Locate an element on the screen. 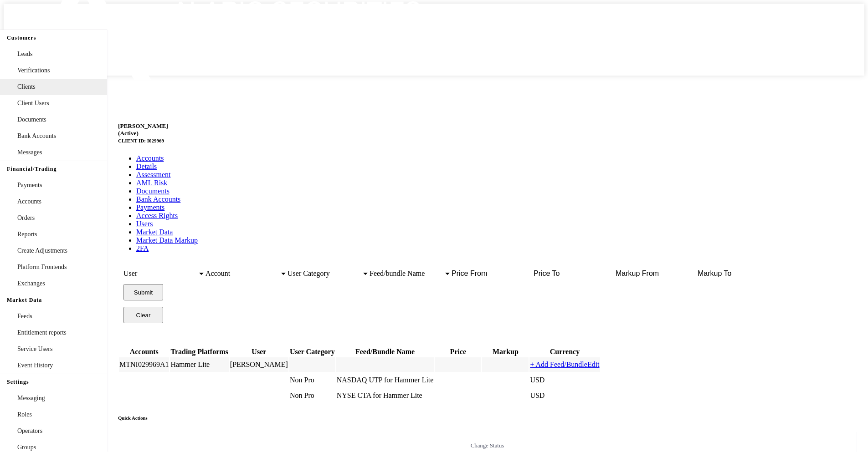 This screenshot has height=452, width=868. span: Reports is located at coordinates (28, 235).